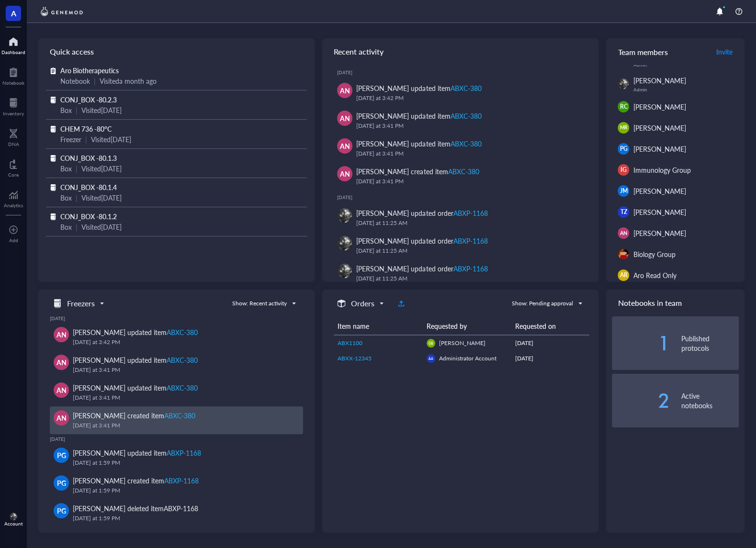 The width and height of the screenshot is (756, 548). Describe the element at coordinates (724, 52) in the screenshot. I see `button: Invite` at that location.